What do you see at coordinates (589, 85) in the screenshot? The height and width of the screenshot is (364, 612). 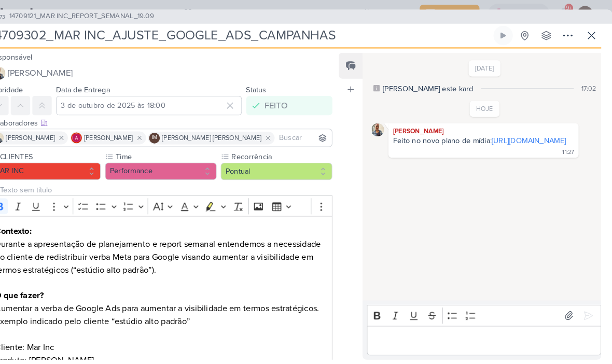 I see `div: 17:02` at bounding box center [589, 85].